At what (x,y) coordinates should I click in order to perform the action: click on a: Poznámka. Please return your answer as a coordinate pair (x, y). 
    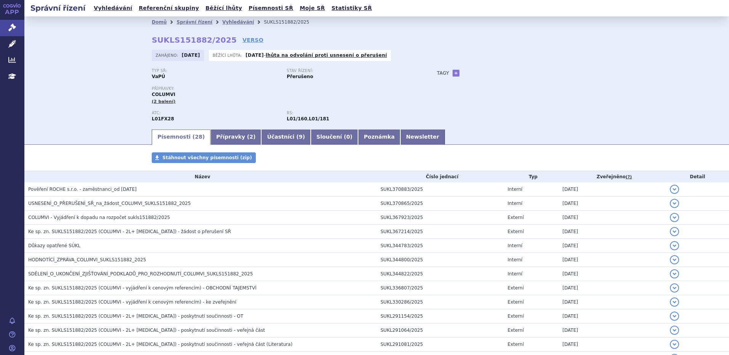
    Looking at the image, I should click on (379, 137).